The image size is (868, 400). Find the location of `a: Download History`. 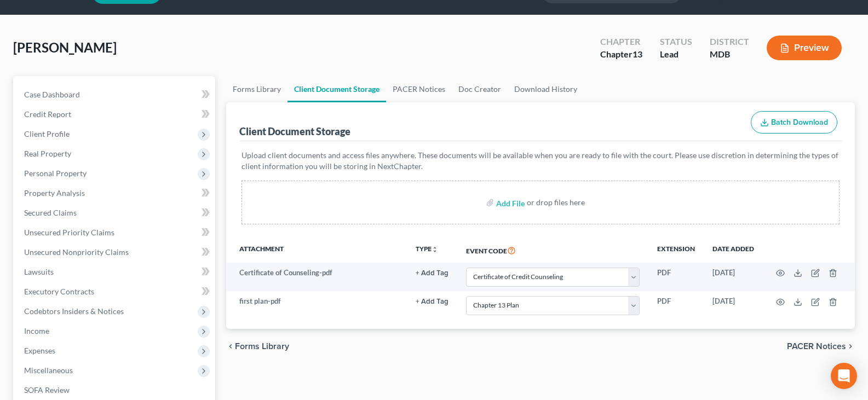

a: Download History is located at coordinates (545, 89).